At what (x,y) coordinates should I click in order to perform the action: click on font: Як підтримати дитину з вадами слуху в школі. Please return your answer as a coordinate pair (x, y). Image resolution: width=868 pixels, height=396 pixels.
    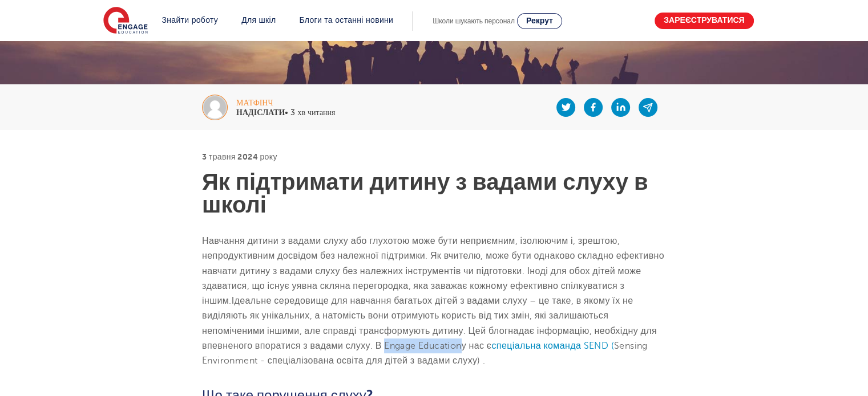
    Looking at the image, I should click on (425, 193).